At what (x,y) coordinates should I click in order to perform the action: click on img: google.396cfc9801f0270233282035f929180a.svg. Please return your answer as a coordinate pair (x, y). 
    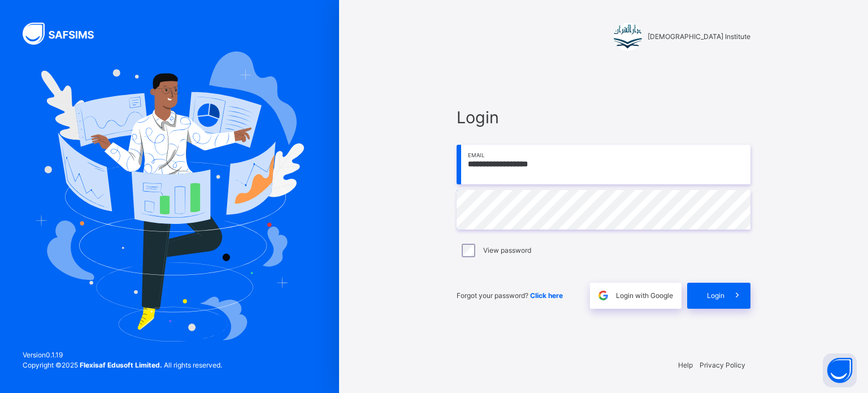
    Looking at the image, I should click on (603, 295).